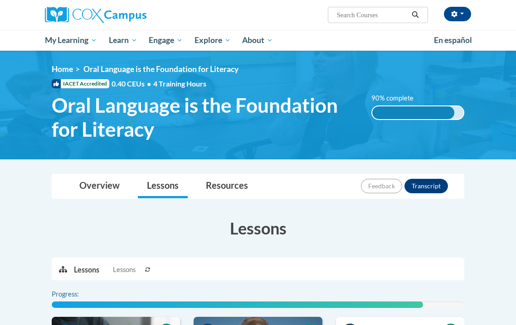 Image resolution: width=516 pixels, height=325 pixels. I want to click on button: Transcript, so click(426, 186).